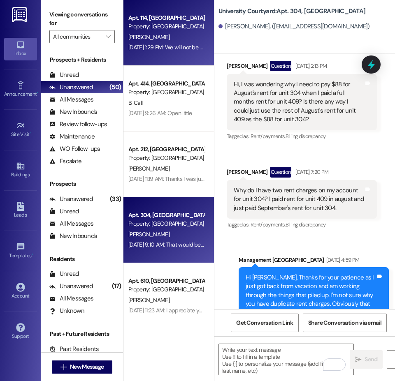 The height and width of the screenshot is (381, 395). What do you see at coordinates (74, 149) in the screenshot?
I see `div: WO Follow-ups` at bounding box center [74, 149].